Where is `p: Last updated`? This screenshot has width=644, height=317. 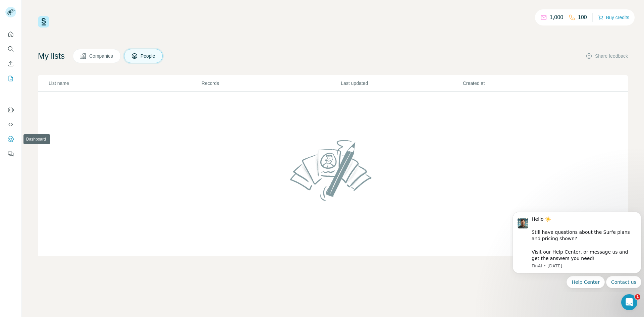
p: Last updated is located at coordinates (401, 83).